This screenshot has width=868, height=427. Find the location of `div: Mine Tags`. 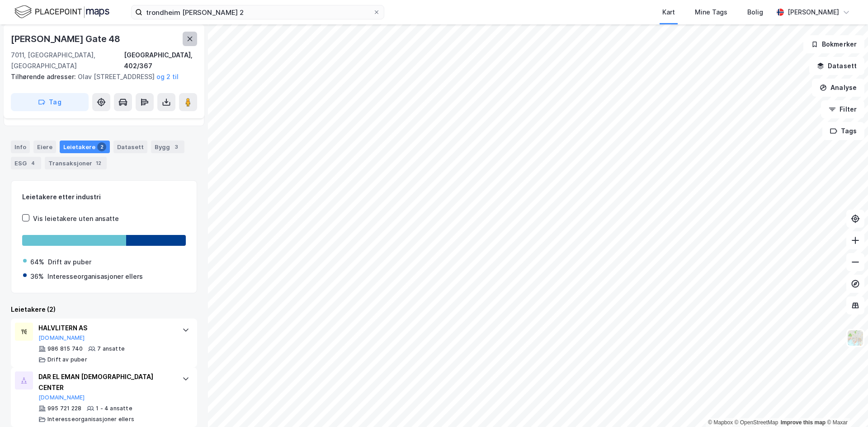

div: Mine Tags is located at coordinates (712, 12).